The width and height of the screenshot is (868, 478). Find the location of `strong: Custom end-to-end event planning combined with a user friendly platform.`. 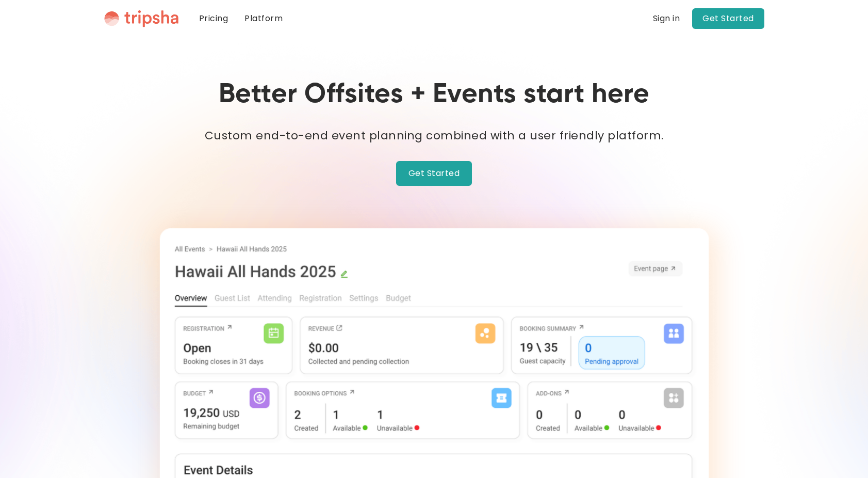

strong: Custom end-to-end event planning combined with a user friendly platform. is located at coordinates (434, 135).